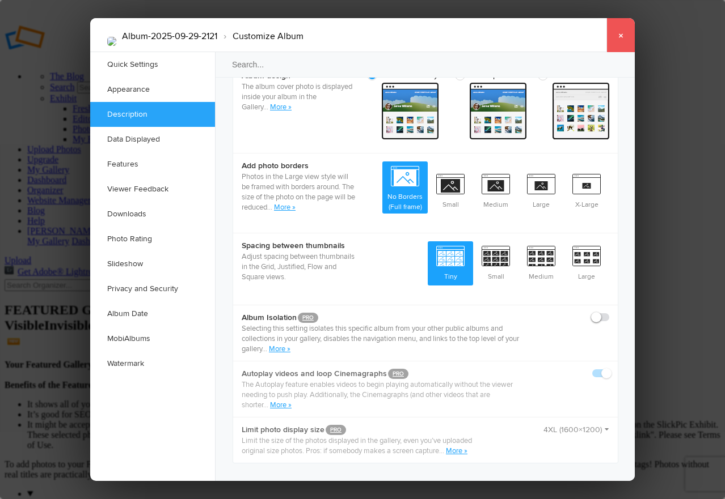 The height and width of the screenshot is (499, 725). What do you see at coordinates (425, 484) in the screenshot?
I see `h3: Description` at bounding box center [425, 484].